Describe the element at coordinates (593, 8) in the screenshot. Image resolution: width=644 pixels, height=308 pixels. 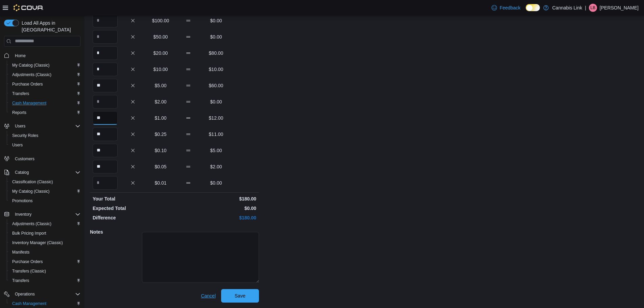
I see `div: Lauren Brick` at that location.